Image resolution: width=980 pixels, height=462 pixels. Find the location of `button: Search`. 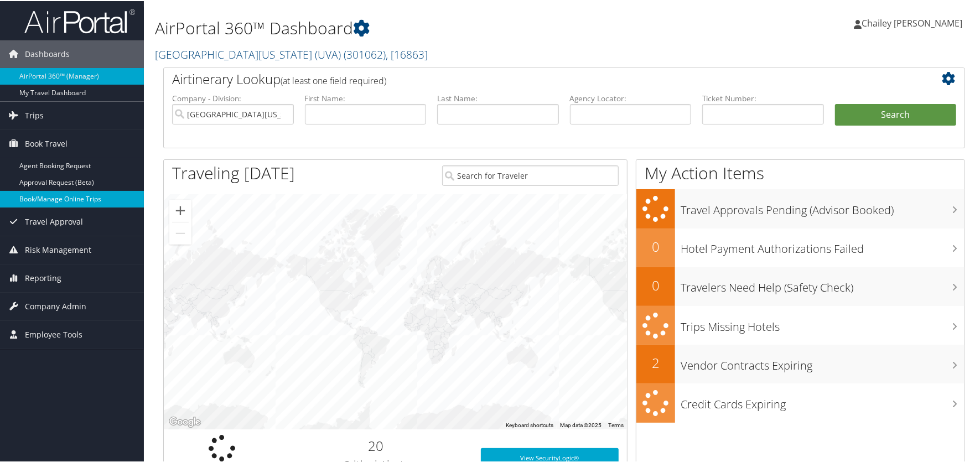

button: Search is located at coordinates (895, 114).